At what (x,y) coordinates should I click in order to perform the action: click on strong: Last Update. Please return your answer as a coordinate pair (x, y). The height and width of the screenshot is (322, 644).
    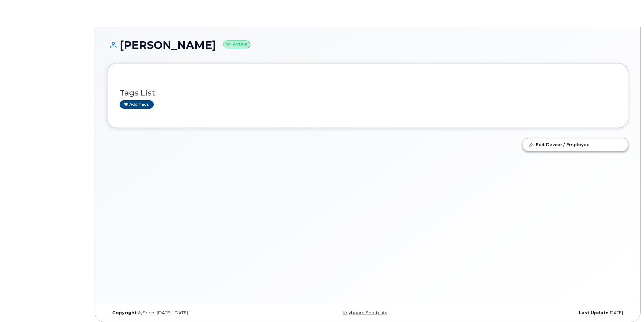
    Looking at the image, I should click on (594, 313).